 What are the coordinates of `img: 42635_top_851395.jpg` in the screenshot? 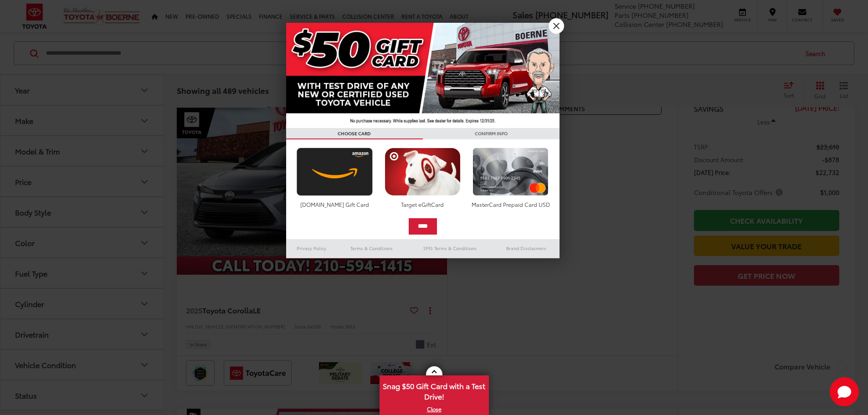 It's located at (423, 75).